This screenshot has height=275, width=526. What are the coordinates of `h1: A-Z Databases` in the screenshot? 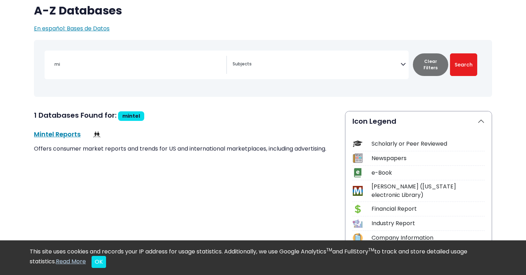 It's located at (263, 11).